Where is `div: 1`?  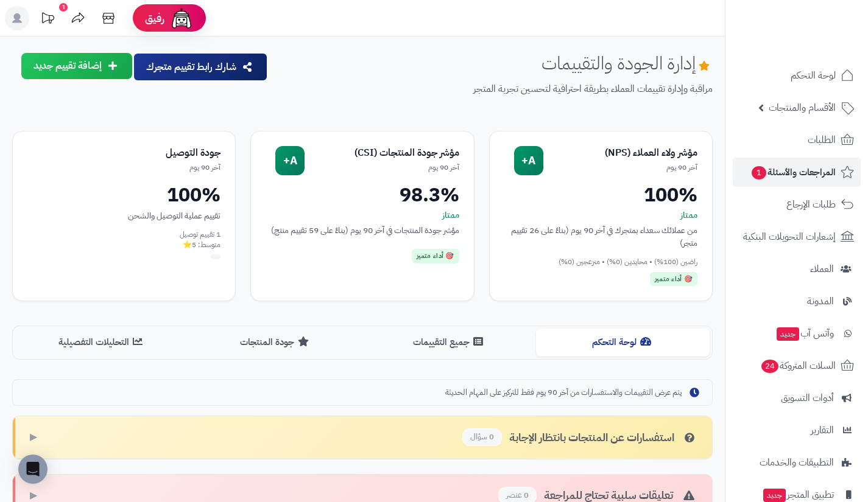 div: 1 is located at coordinates (63, 8).